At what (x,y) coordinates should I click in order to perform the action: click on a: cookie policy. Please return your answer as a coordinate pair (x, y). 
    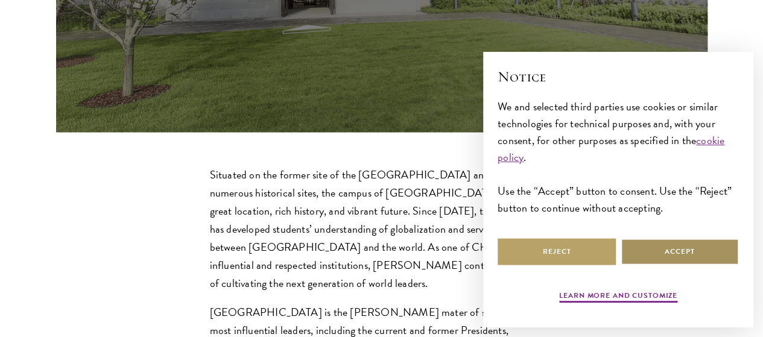
    Looking at the image, I should click on (611, 148).